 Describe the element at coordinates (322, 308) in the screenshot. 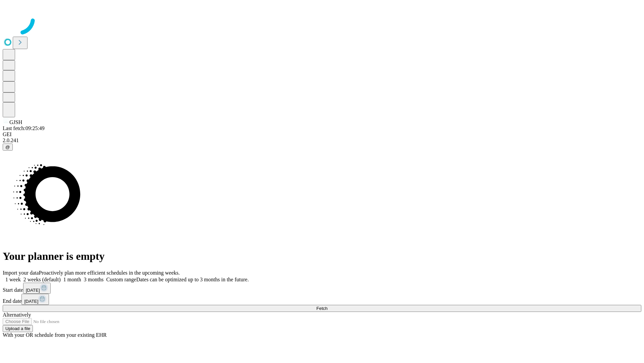

I see `button: Fetch` at that location.